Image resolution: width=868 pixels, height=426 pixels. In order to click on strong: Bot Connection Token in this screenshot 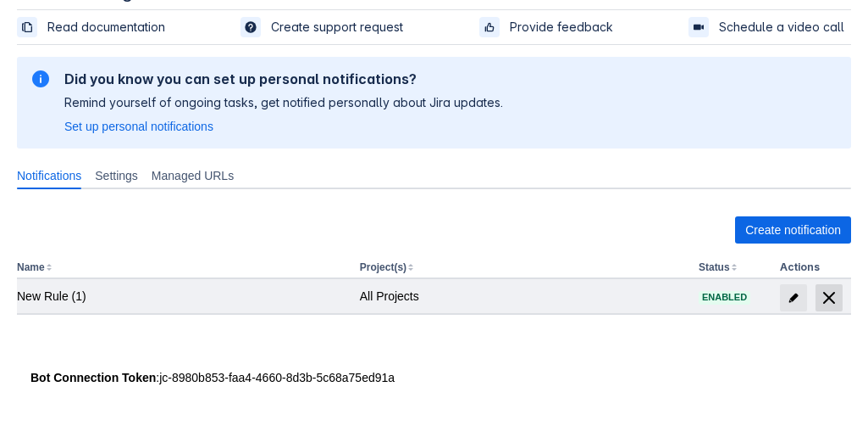, I will do `click(93, 377)`.